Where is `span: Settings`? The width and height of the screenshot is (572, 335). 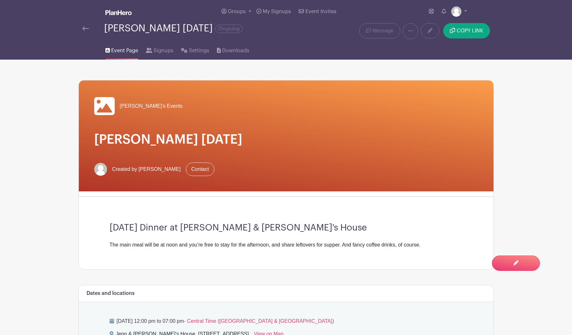
span: Settings is located at coordinates (199, 51).